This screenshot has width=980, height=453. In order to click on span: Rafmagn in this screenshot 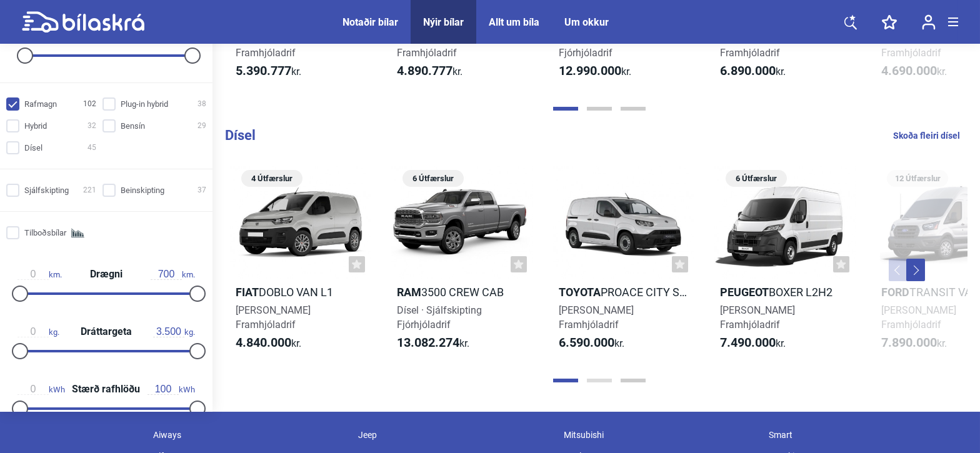, I will do `click(41, 104)`.